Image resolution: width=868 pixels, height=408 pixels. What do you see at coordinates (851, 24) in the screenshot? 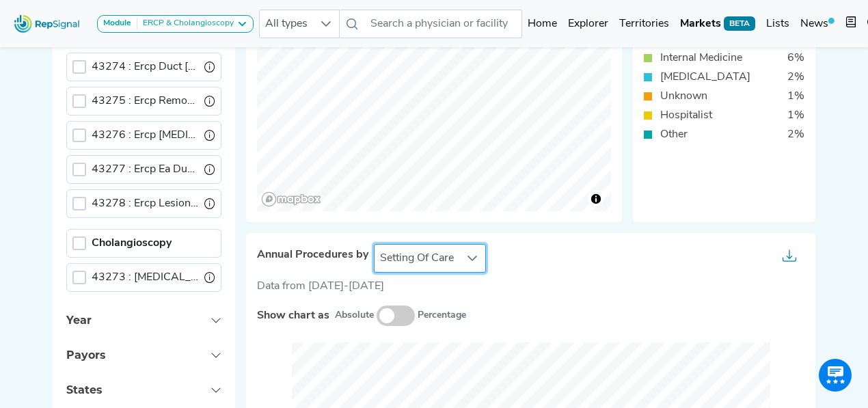
I see `button: Intel Book` at bounding box center [851, 24].